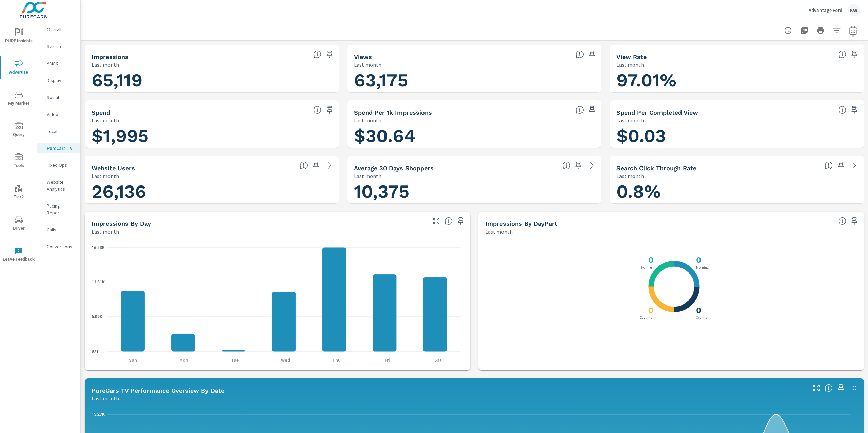  What do you see at coordinates (842, 54) in the screenshot?
I see `span: Percentage of Impressions where the ad was viewed completely. “Impressions” divided by “Views”. [...` at bounding box center [842, 54].